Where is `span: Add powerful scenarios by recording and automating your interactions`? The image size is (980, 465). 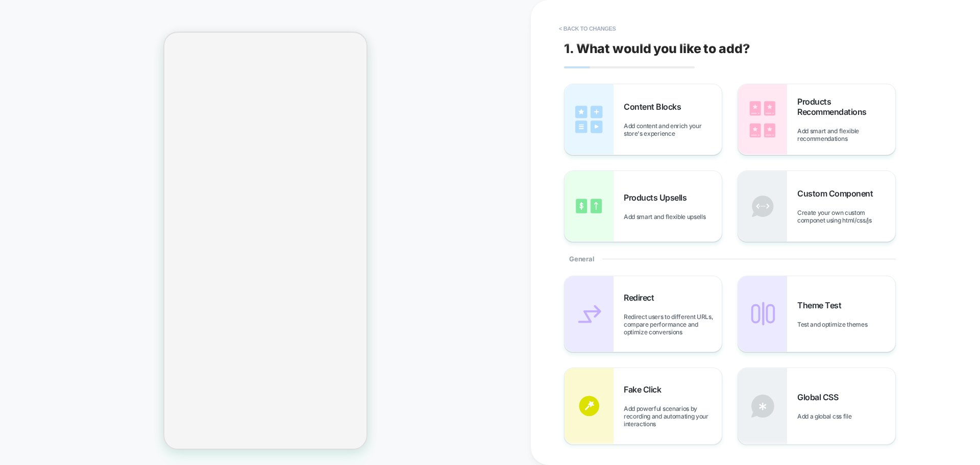
span: Add powerful scenarios by recording and automating your interactions is located at coordinates (672, 416).